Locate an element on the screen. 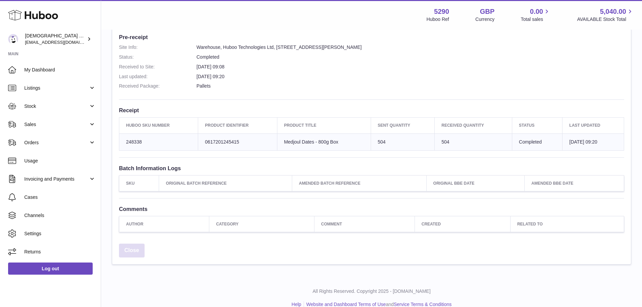 Image resolution: width=642 pixels, height=307 pixels. th: Created is located at coordinates (462, 224).